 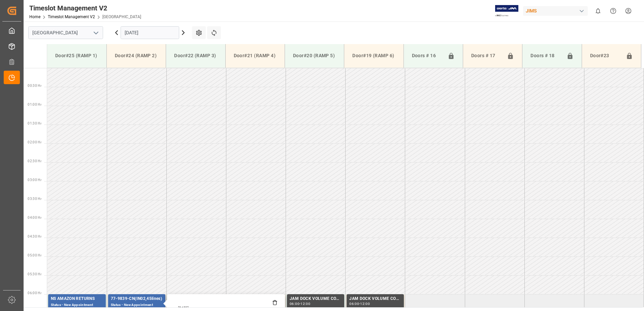 What do you see at coordinates (546, 56) in the screenshot?
I see `div: Doors # 18` at bounding box center [546, 56].